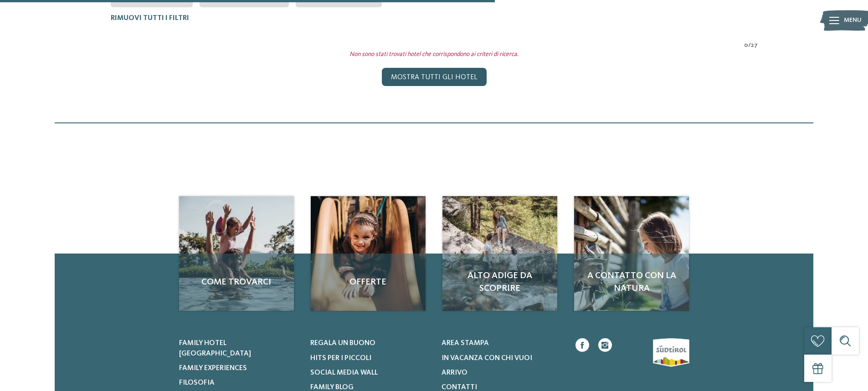  I want to click on a: Family experiences, so click(239, 369).